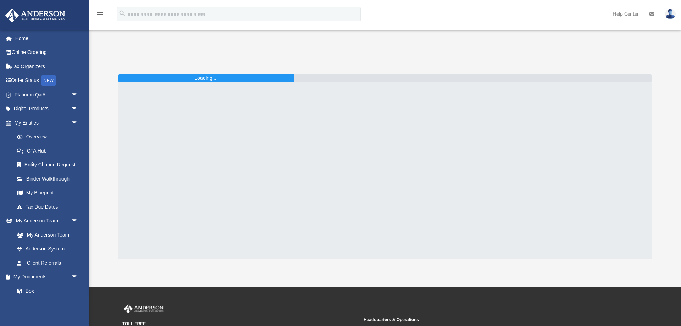  What do you see at coordinates (47, 81) in the screenshot?
I see `a: Order StatusNEW` at bounding box center [47, 81].